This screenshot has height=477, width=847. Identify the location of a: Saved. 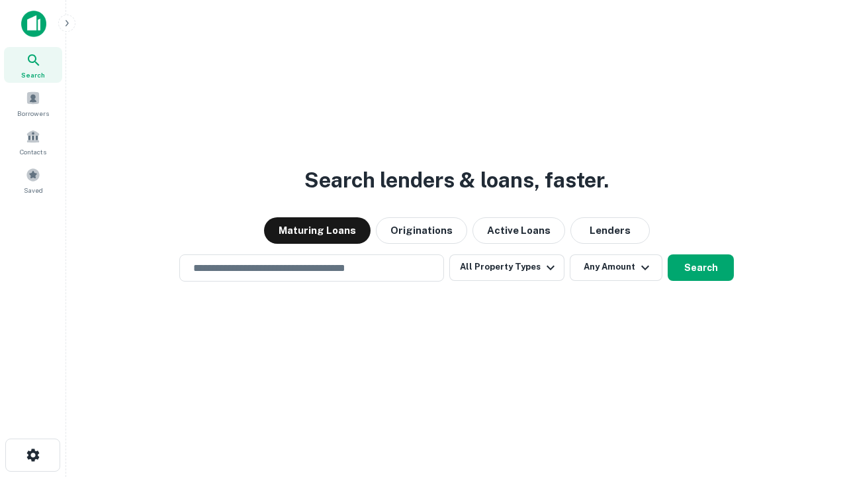
(33, 180).